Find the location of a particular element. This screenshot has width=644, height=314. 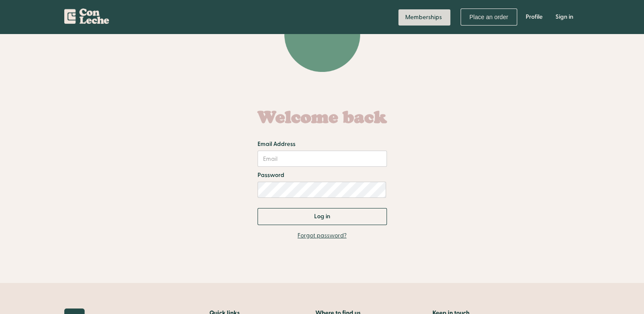

a: Memberships is located at coordinates (424, 18).